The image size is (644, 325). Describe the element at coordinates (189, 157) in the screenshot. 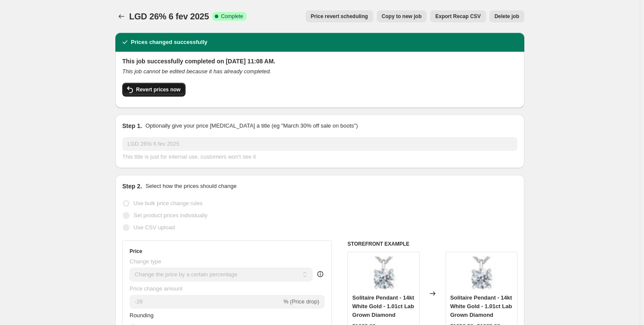

I see `span: This title is just for internal use, customers won't see it` at that location.